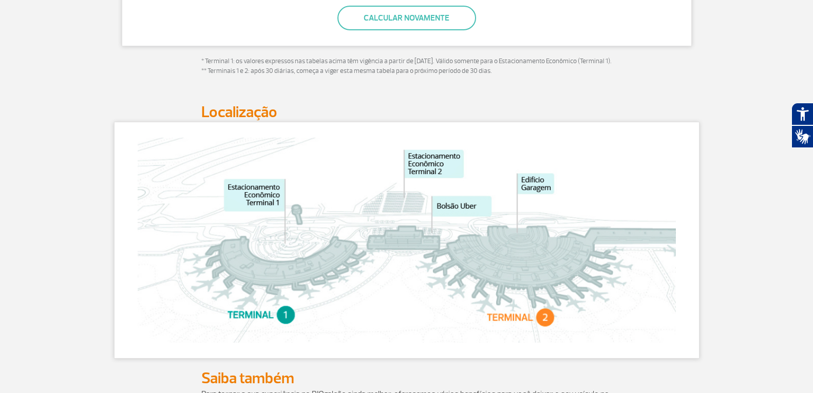  I want to click on button: Abrir recursos assistivos., so click(802, 114).